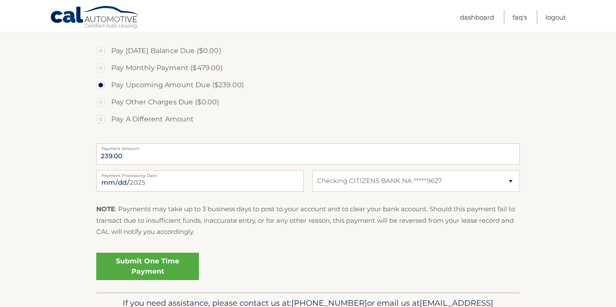 Image resolution: width=616 pixels, height=307 pixels. Describe the element at coordinates (200, 181) in the screenshot. I see `input: Payment Date` at that location.